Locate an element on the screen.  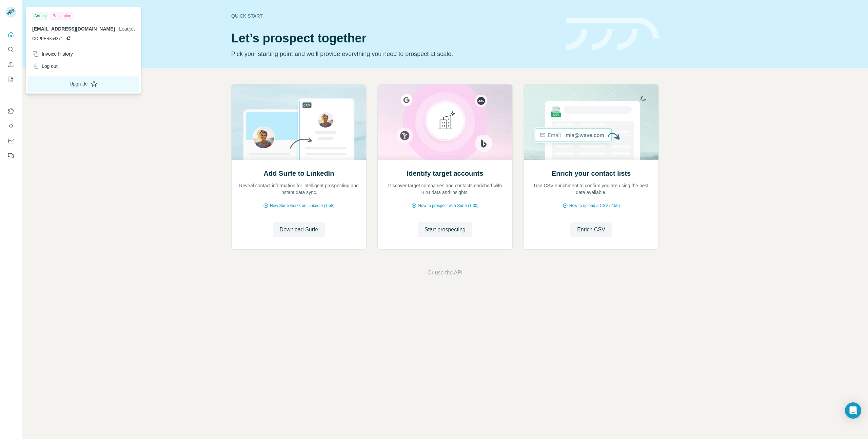
button: Dashboard is located at coordinates (11, 141).